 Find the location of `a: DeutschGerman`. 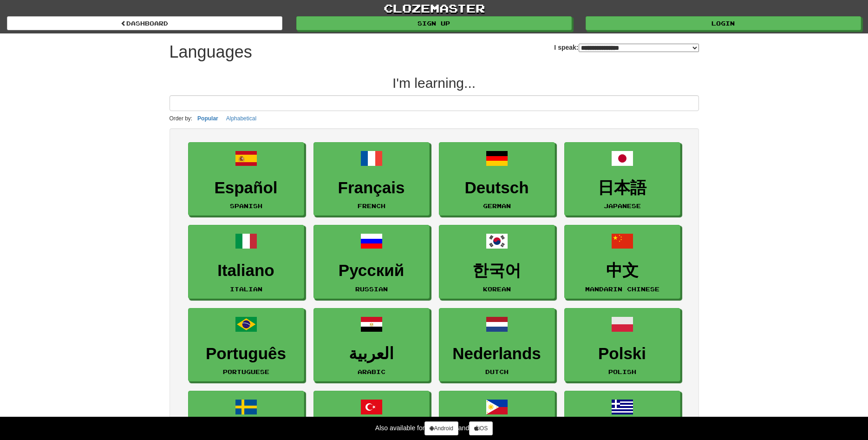

a: DeutschGerman is located at coordinates (497, 179).